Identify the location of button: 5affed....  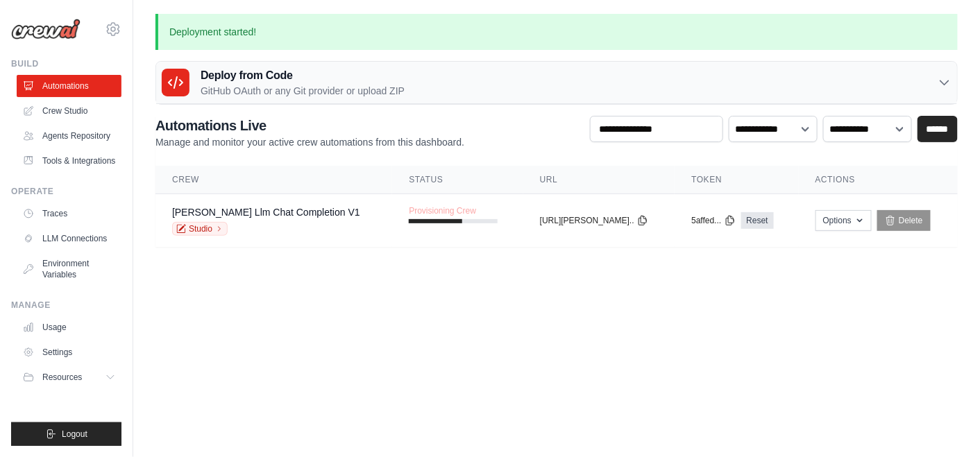
(712, 220).